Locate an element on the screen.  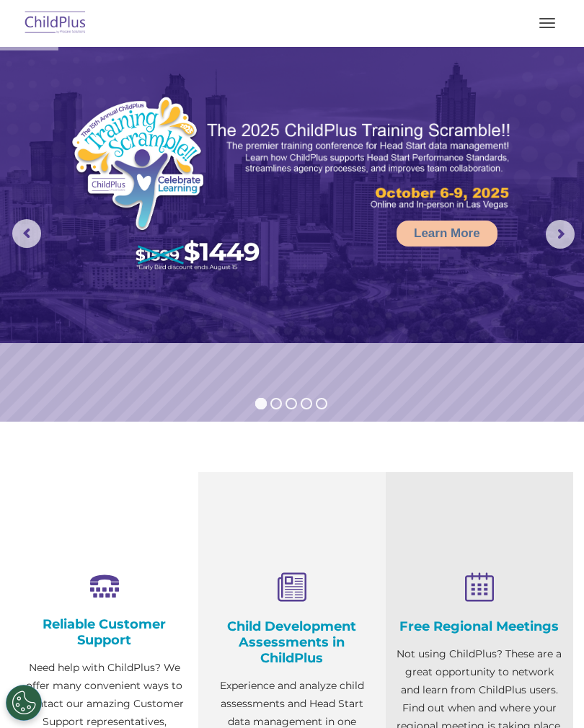
a: Learn More is located at coordinates (447, 234).